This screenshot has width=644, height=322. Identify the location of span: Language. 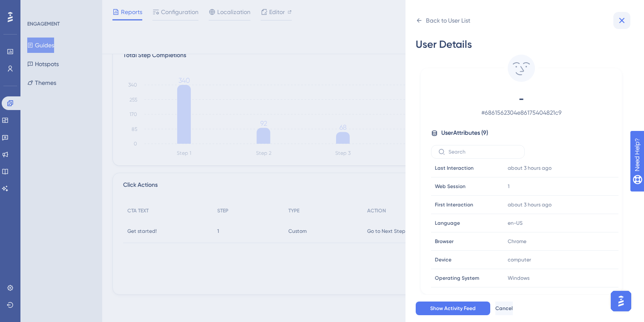
(447, 223).